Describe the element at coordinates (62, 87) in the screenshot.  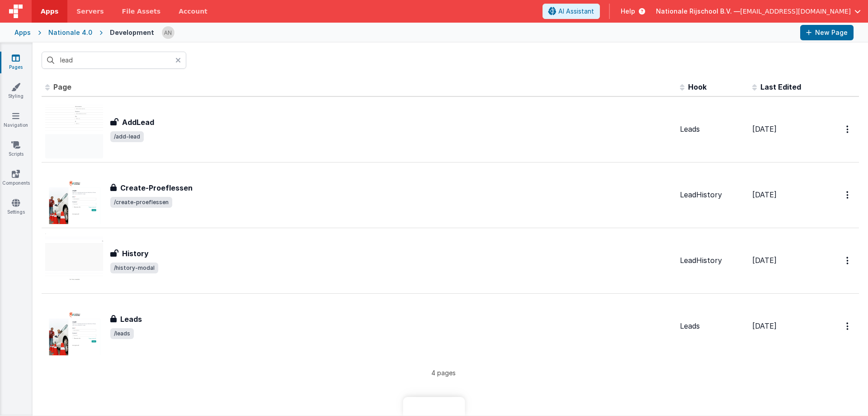
I see `span: Page` at that location.